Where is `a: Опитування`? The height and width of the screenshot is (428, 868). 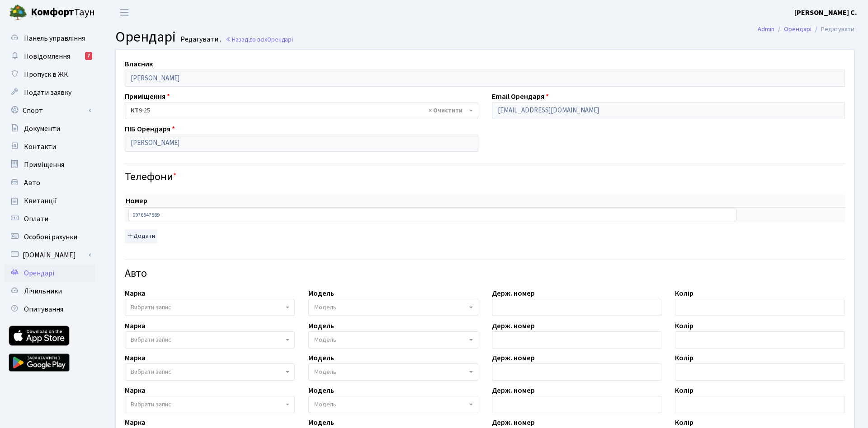 a: Опитування is located at coordinates (50, 309).